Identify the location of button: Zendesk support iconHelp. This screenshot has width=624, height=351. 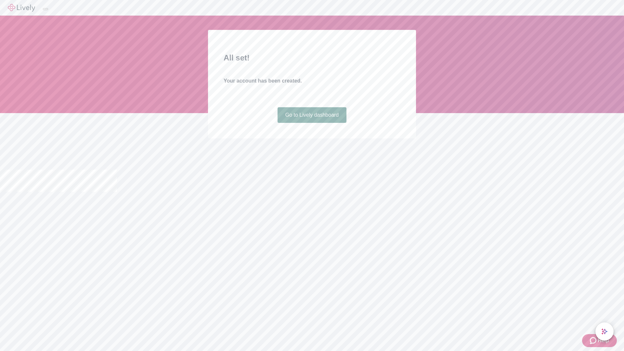
(599, 340).